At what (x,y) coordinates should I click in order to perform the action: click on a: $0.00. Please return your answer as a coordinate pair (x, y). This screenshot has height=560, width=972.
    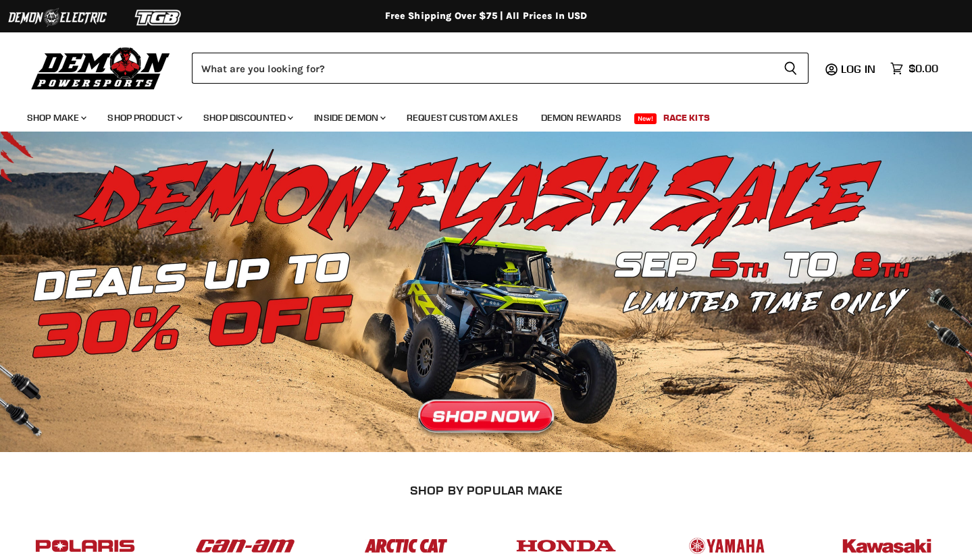
    Looking at the image, I should click on (914, 68).